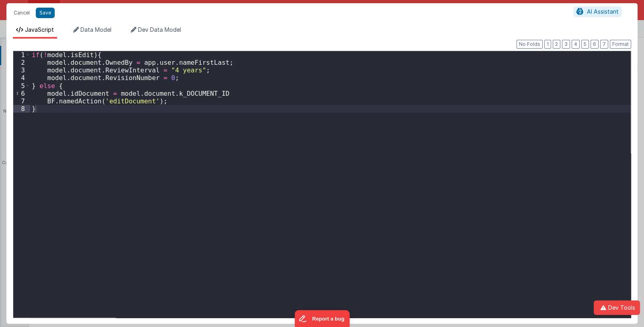  What do you see at coordinates (617, 308) in the screenshot?
I see `button: Dev Tools` at bounding box center [617, 308].